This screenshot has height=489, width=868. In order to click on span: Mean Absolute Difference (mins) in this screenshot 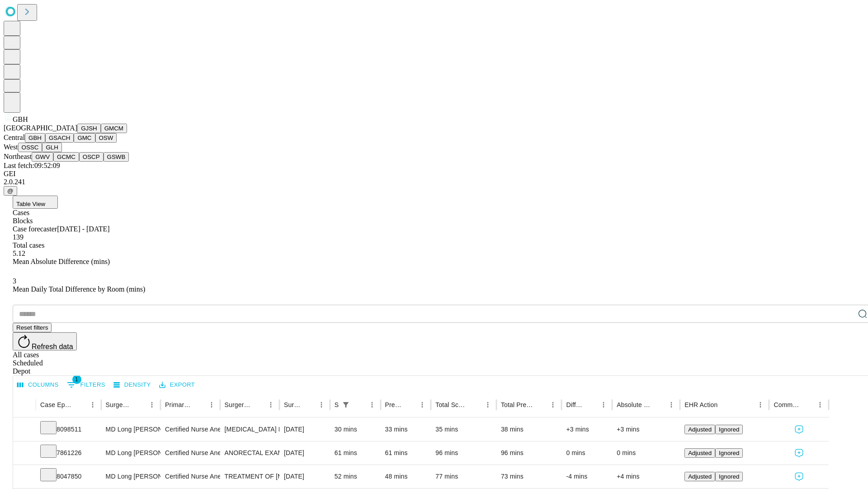, I will do `click(61, 261)`.